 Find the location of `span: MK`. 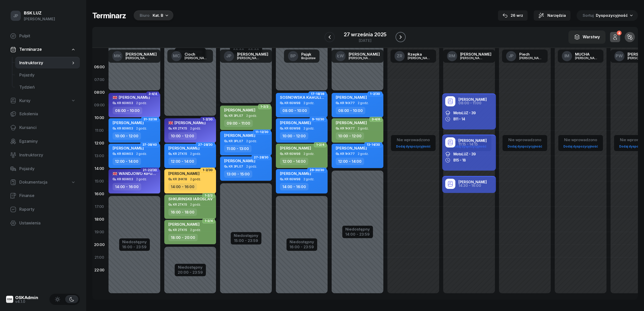

span: MK is located at coordinates (118, 56).